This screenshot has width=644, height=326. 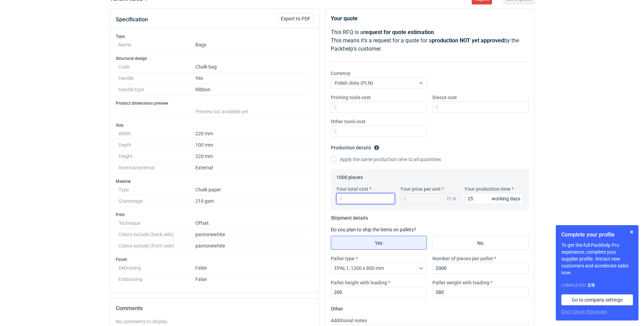 What do you see at coordinates (296, 19) in the screenshot?
I see `span: Export to PDF` at bounding box center [296, 19].